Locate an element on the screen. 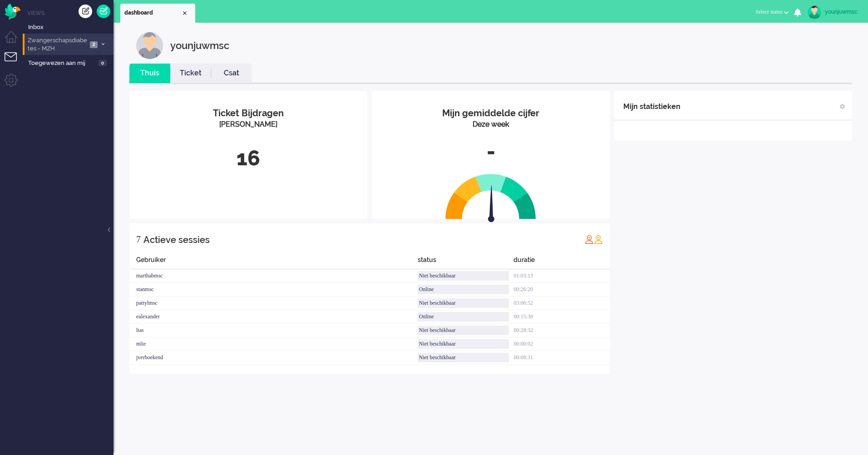 The height and width of the screenshot is (455, 868). span: 2 is located at coordinates (94, 45).